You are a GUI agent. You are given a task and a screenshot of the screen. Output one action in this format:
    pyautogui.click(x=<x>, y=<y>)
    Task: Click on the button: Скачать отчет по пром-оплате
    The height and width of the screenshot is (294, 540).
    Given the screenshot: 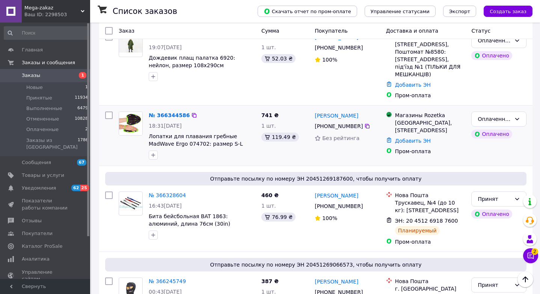 What is the action you would take?
    pyautogui.click(x=307, y=11)
    